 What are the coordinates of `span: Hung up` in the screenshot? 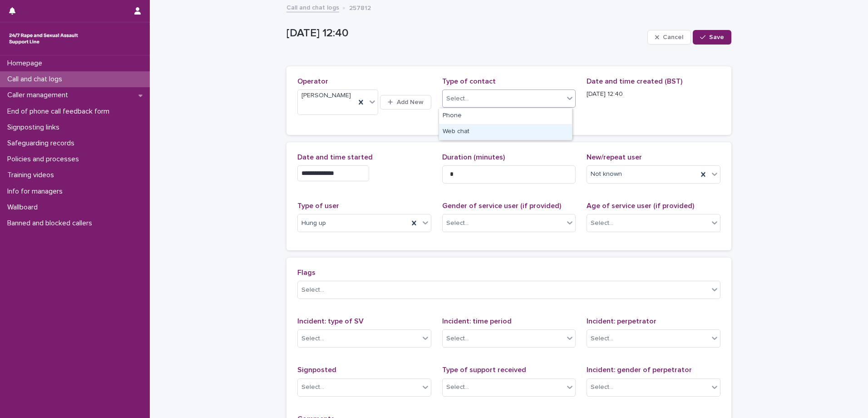 It's located at (314, 223).